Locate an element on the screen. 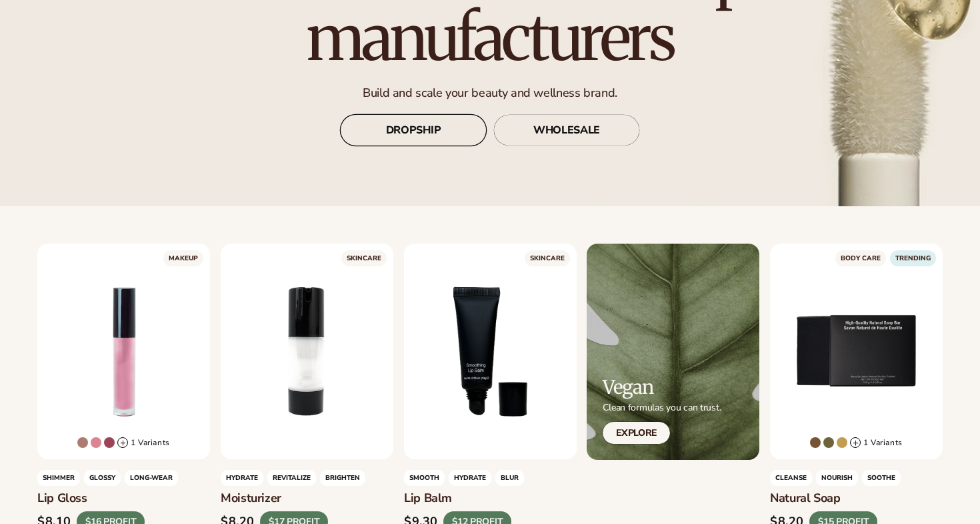 Image resolution: width=980 pixels, height=524 pixels. span: Cleanse is located at coordinates (791, 478).